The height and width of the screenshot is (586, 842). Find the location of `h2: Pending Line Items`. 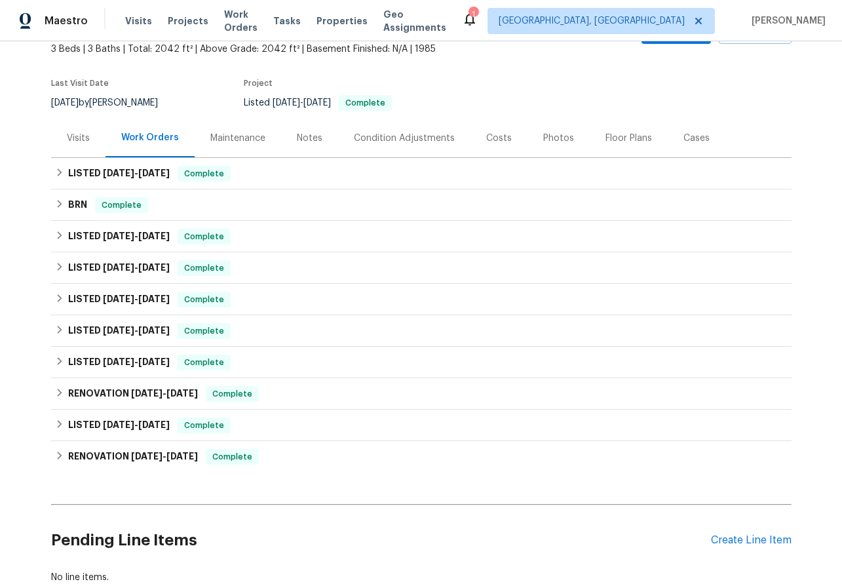

h2: Pending Line Items is located at coordinates (381, 540).